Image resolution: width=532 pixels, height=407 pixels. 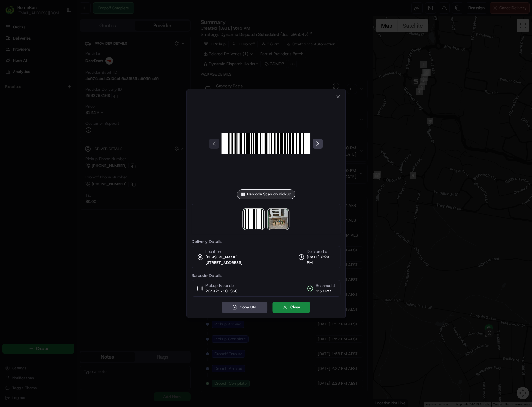 What do you see at coordinates (222, 285) in the screenshot?
I see `span: Pickup Barcode` at bounding box center [222, 285].